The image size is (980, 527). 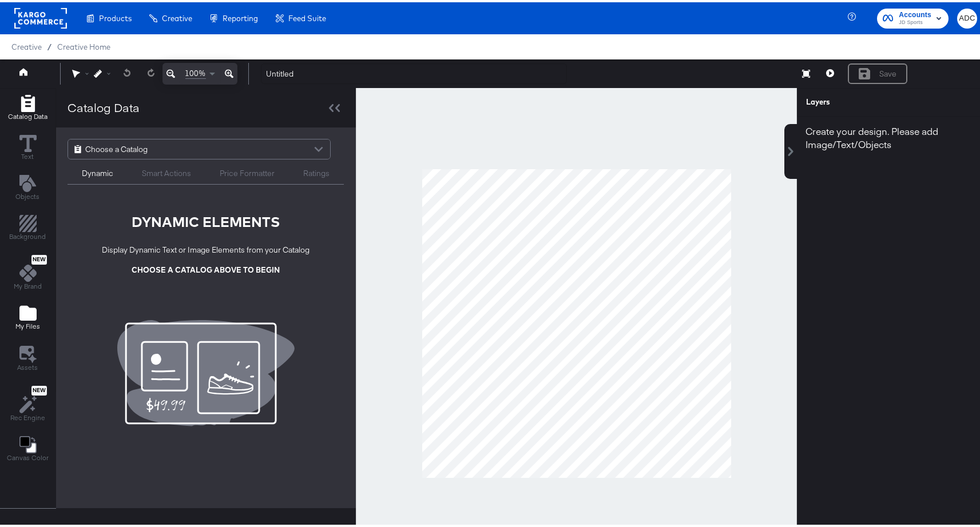 What do you see at coordinates (27, 456) in the screenshot?
I see `span: Canvas Color` at bounding box center [27, 456].